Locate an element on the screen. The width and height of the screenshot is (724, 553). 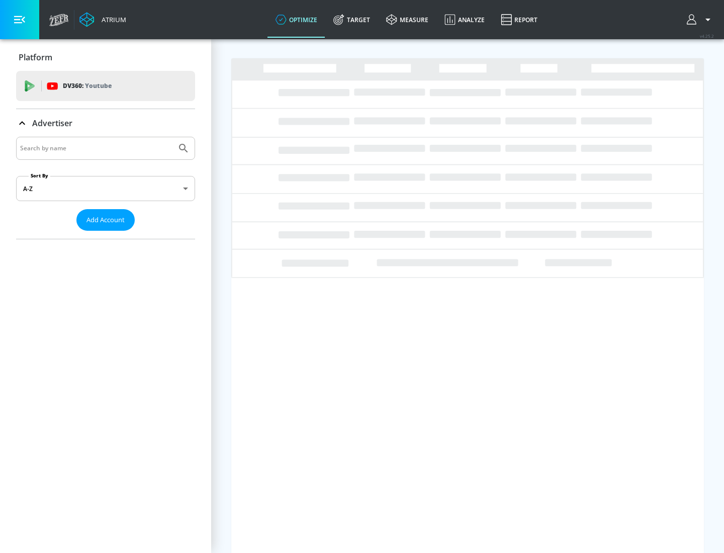
div: DV360: Youtube is located at coordinates (106, 86).